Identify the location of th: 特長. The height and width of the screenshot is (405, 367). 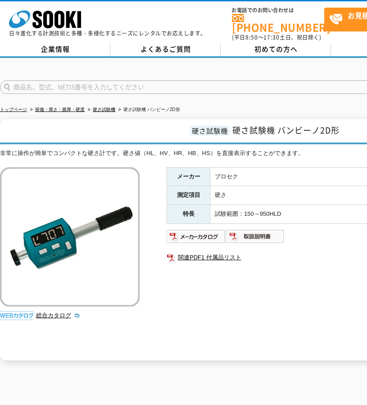
(188, 215).